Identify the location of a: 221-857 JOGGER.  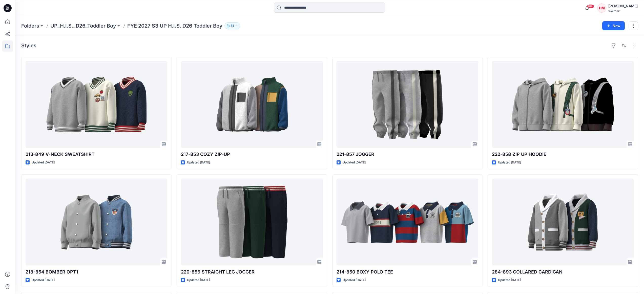
(408, 104).